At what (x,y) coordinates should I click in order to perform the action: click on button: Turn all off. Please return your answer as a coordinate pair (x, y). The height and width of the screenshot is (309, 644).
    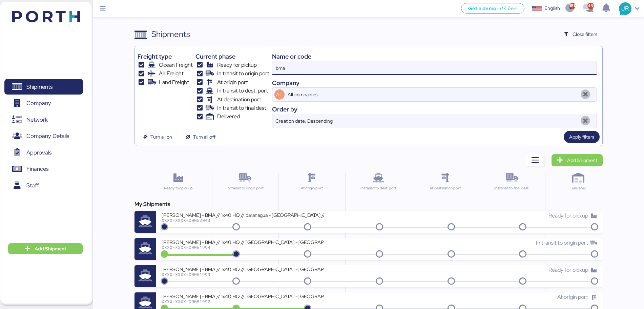
    Looking at the image, I should click on (200, 137).